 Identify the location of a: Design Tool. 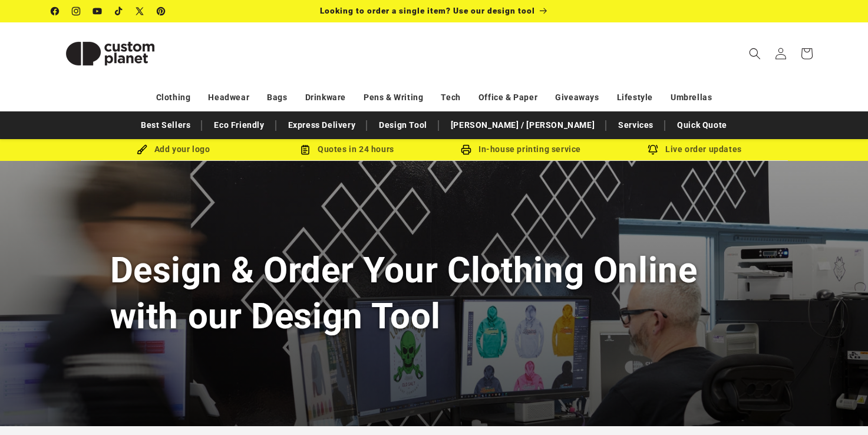
(403, 125).